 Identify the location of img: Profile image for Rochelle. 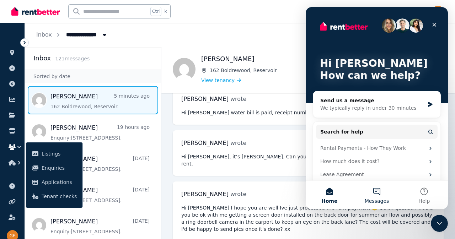
(110, 18).